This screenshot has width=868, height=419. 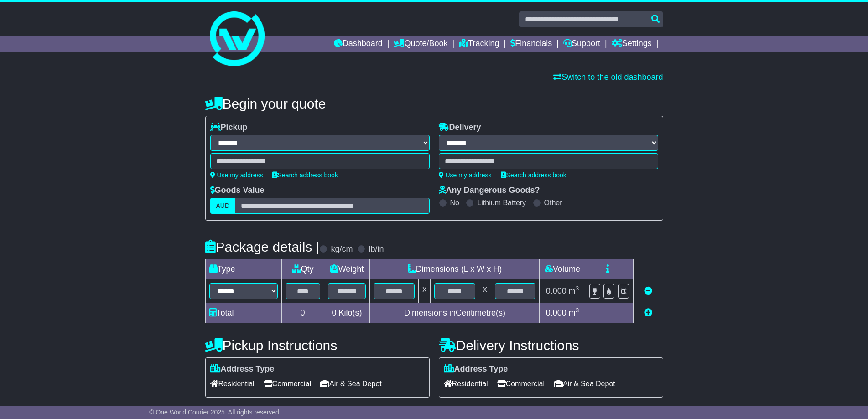 What do you see at coordinates (262, 247) in the screenshot?
I see `h4: Package details |` at bounding box center [262, 247].